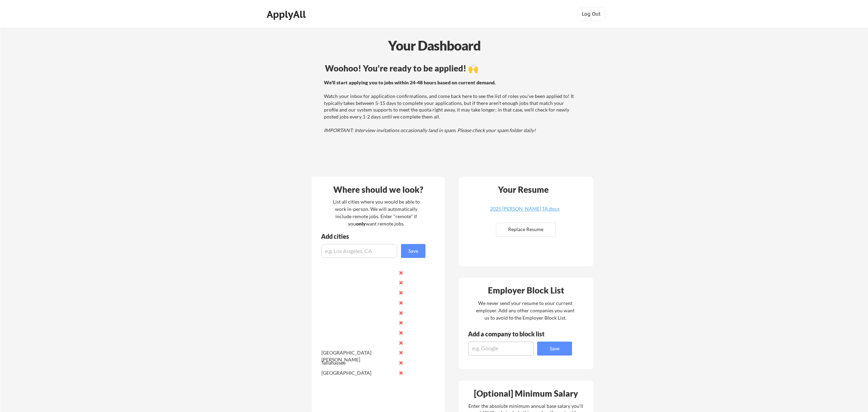 The image size is (868, 412). Describe the element at coordinates (525, 310) in the screenshot. I see `div: We never send your resume to your current employer. Add any other companies you want us to avoid ...` at that location.